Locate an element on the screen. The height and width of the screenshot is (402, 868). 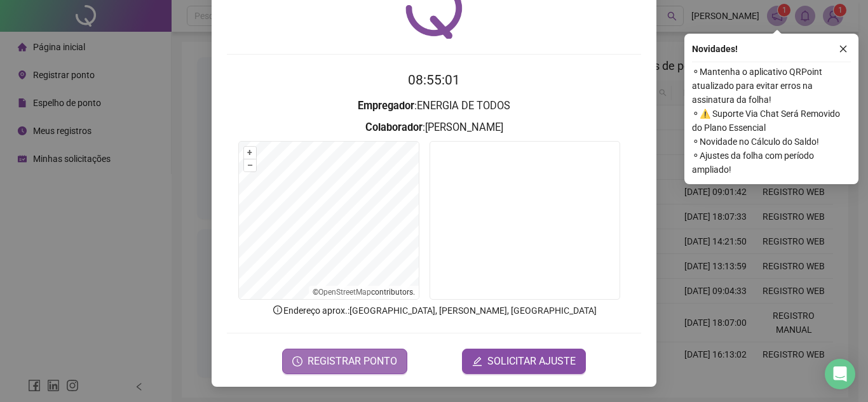
span: edit is located at coordinates (478, 362).